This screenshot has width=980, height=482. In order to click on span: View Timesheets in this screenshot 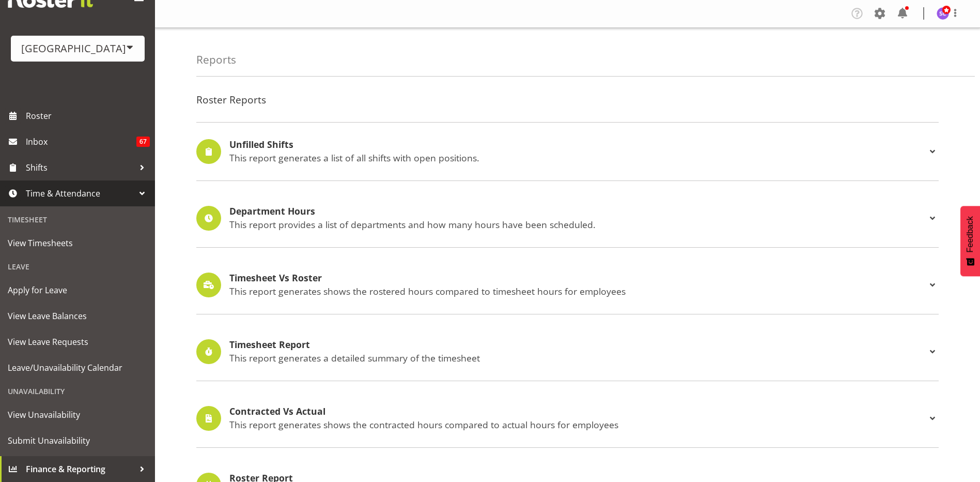, I will do `click(77, 243)`.